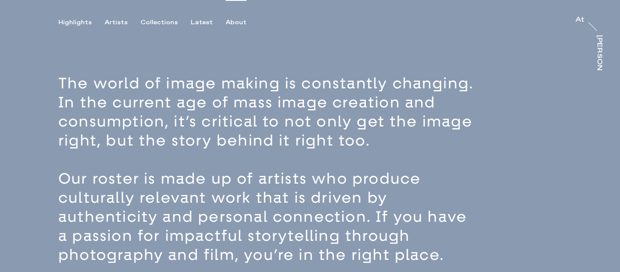 The width and height of the screenshot is (620, 272). Describe the element at coordinates (75, 22) in the screenshot. I see `div: Highlights` at that location.